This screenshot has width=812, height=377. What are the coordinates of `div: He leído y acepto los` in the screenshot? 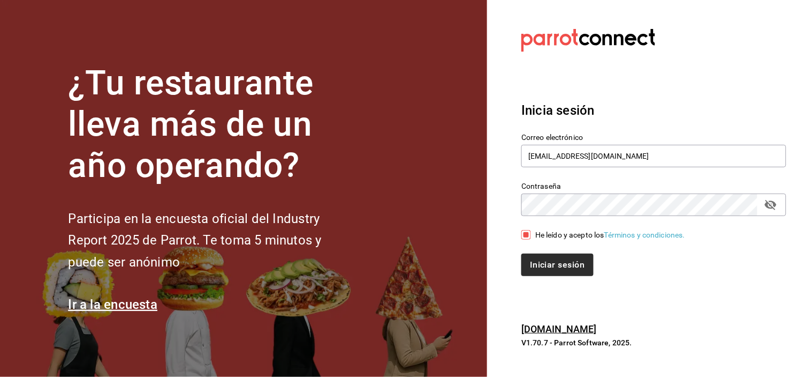 It's located at (611, 235).